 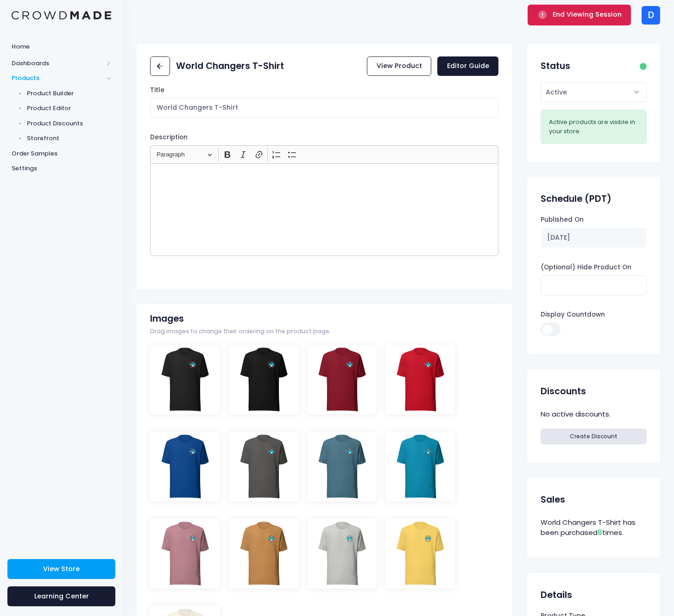 I want to click on span: Learning Center, so click(x=61, y=596).